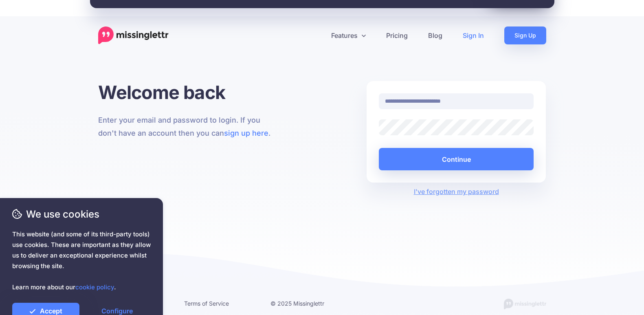 The image size is (644, 315). I want to click on p: Enter your email and password to login. If you don't have an account then you can ., so click(188, 127).